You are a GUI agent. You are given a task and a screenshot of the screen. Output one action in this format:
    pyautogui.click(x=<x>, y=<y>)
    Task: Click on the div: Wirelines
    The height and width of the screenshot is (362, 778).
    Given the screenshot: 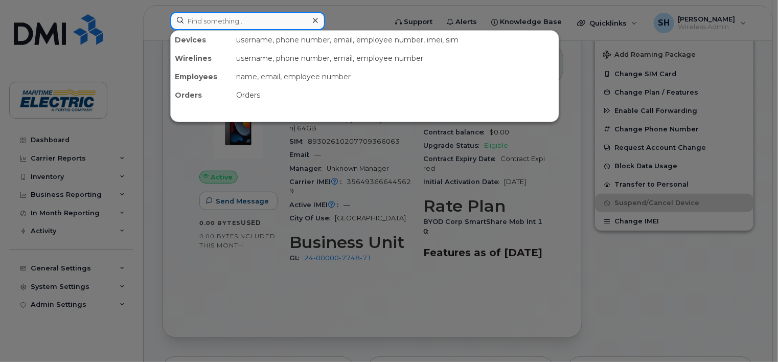 What is the action you would take?
    pyautogui.click(x=201, y=58)
    